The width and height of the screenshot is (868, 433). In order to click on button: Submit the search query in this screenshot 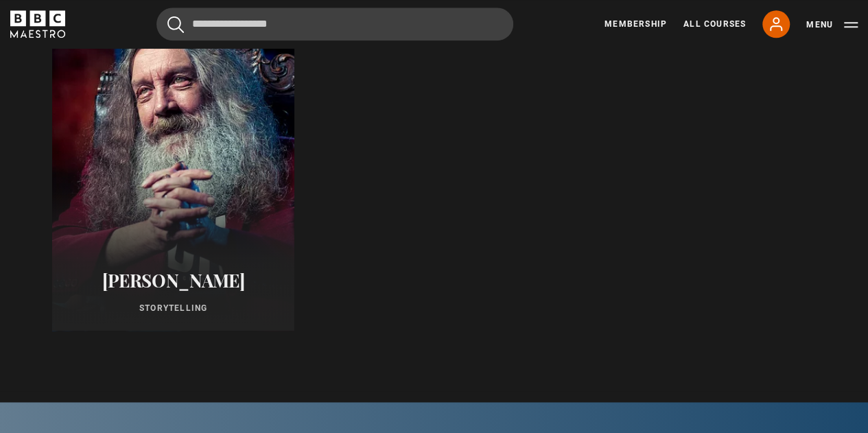, I will do `click(176, 24)`.